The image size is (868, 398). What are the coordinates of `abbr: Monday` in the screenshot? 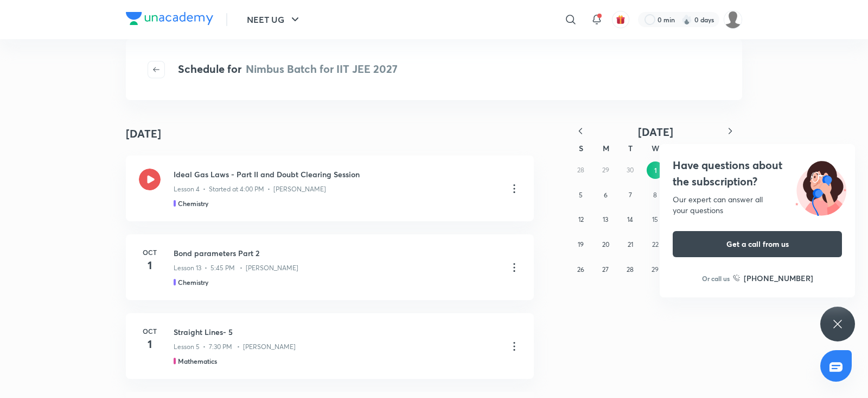 It's located at (606, 148).